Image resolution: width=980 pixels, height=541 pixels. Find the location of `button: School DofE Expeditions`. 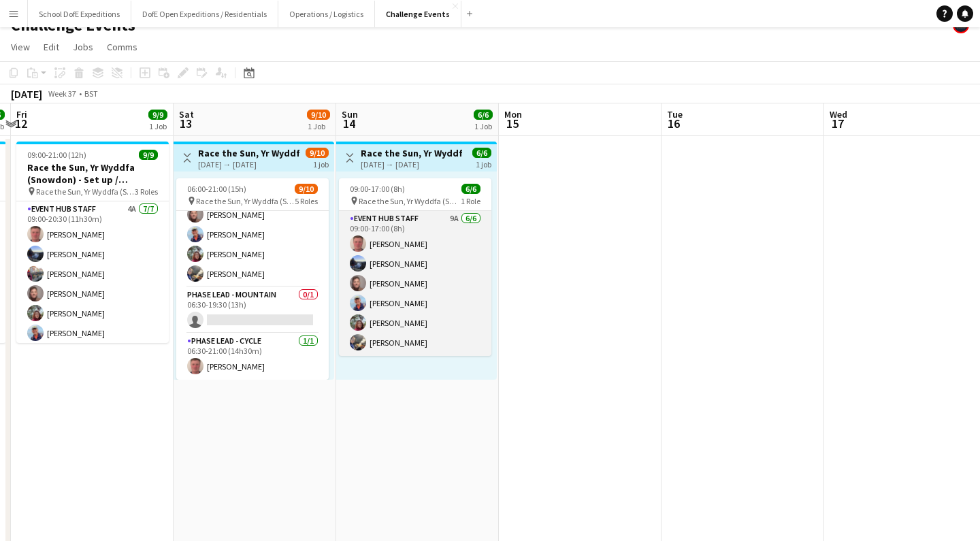

button: School DofE Expeditions is located at coordinates (80, 13).